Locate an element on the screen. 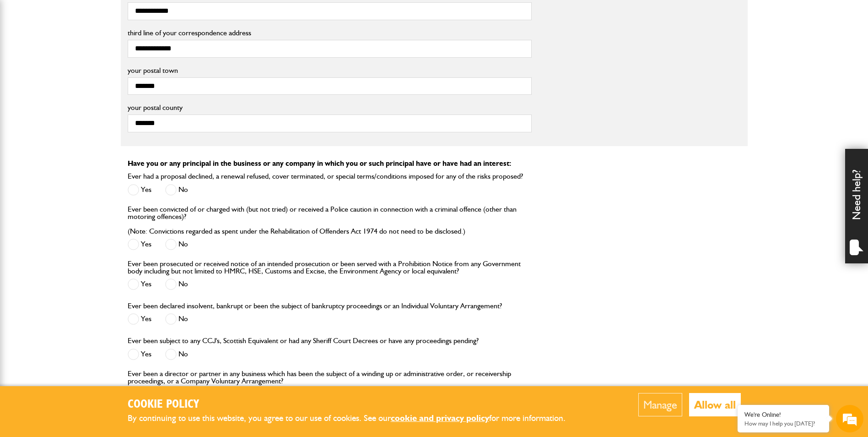 Image resolution: width=868 pixels, height=437 pixels. em: Start Chat is located at coordinates (145, 288).